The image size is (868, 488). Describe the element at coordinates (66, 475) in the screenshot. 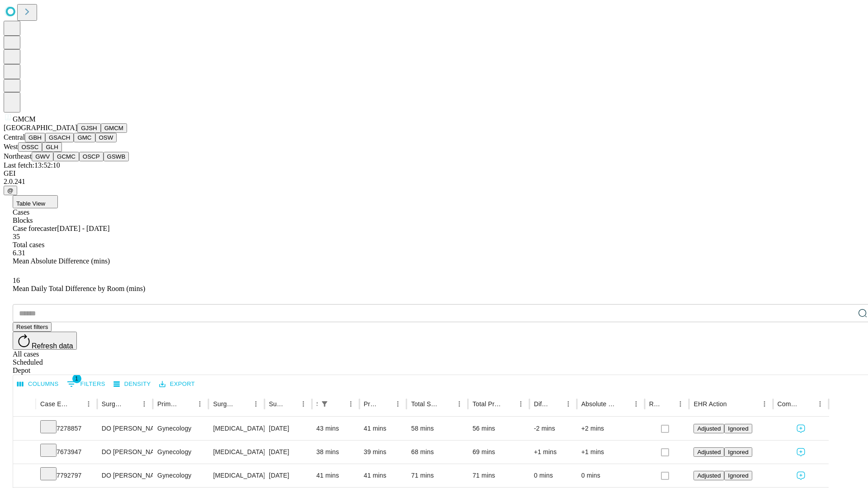

I see `div: 7792797` at that location.